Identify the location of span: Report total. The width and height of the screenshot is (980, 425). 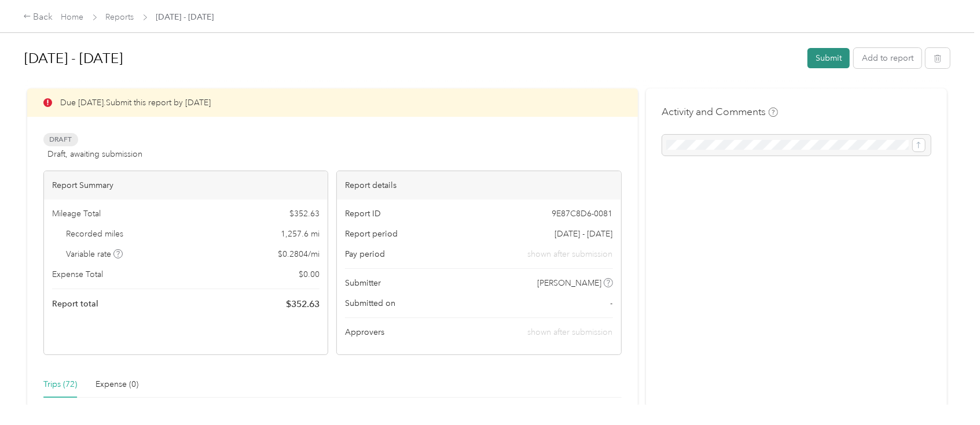
(75, 303).